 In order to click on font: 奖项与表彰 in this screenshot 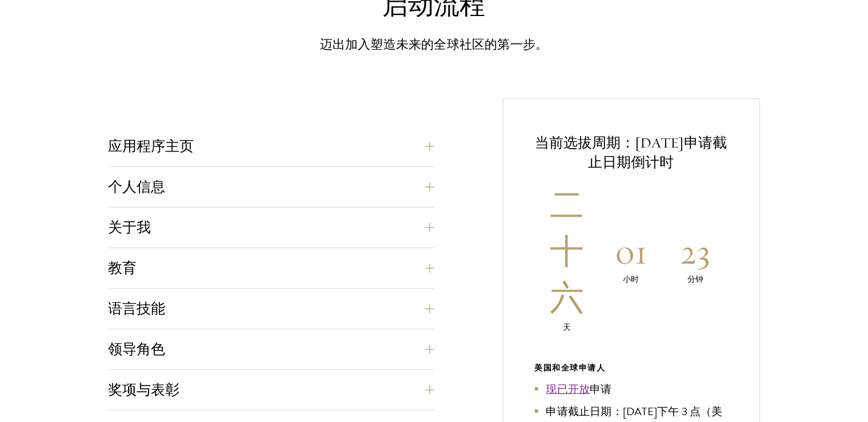, I will do `click(144, 389)`.